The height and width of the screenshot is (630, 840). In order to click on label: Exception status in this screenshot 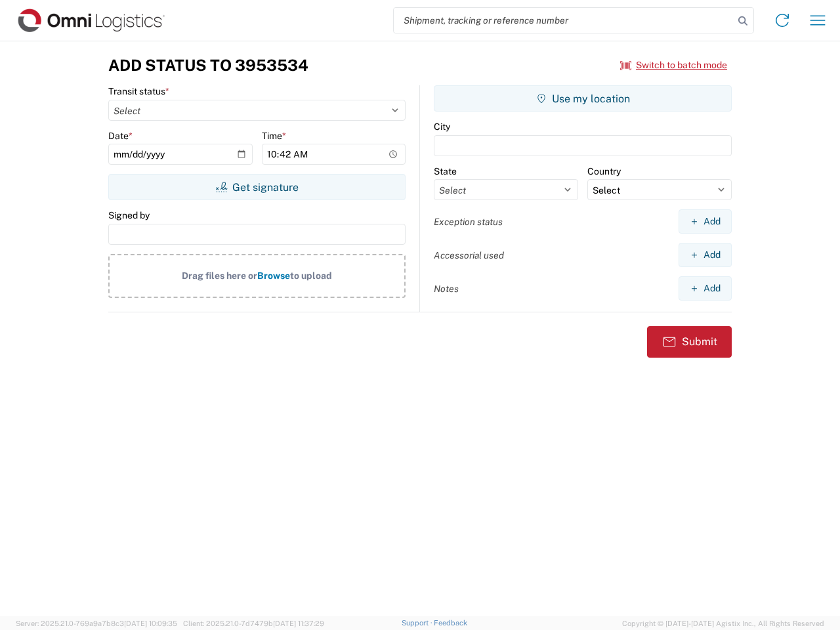, I will do `click(468, 222)`.